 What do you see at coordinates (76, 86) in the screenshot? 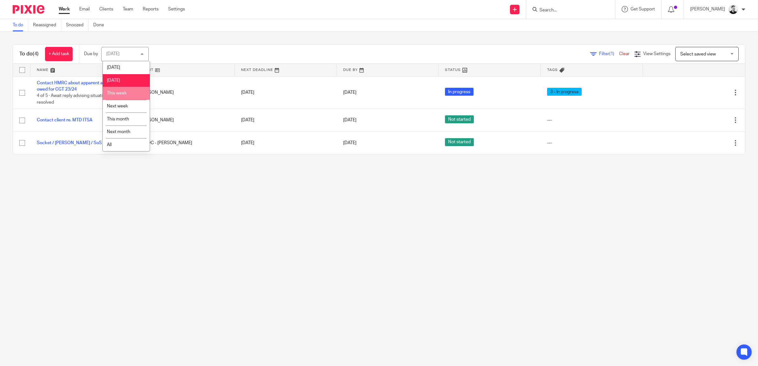
I see `a: Contact HMRC about apparent amount owed for CGT 23/24` at bounding box center [76, 86].